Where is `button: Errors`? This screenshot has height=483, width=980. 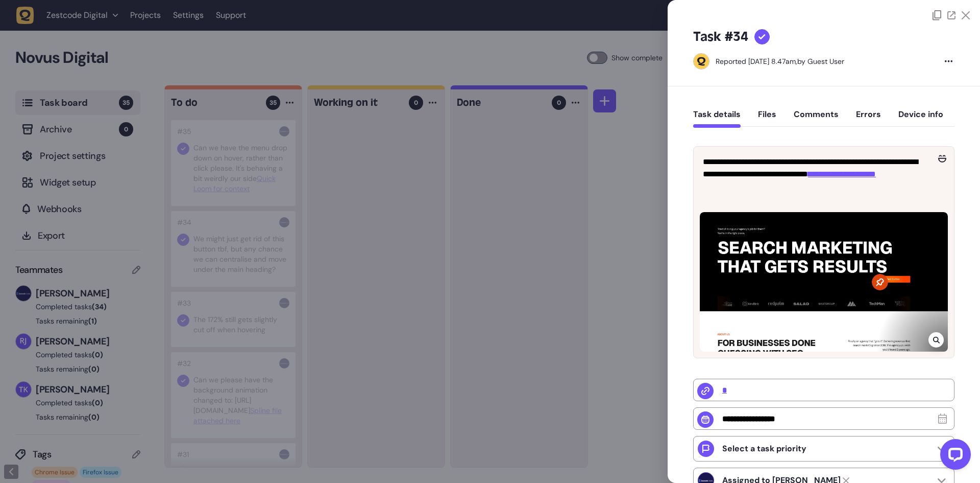 button: Errors is located at coordinates (869, 119).